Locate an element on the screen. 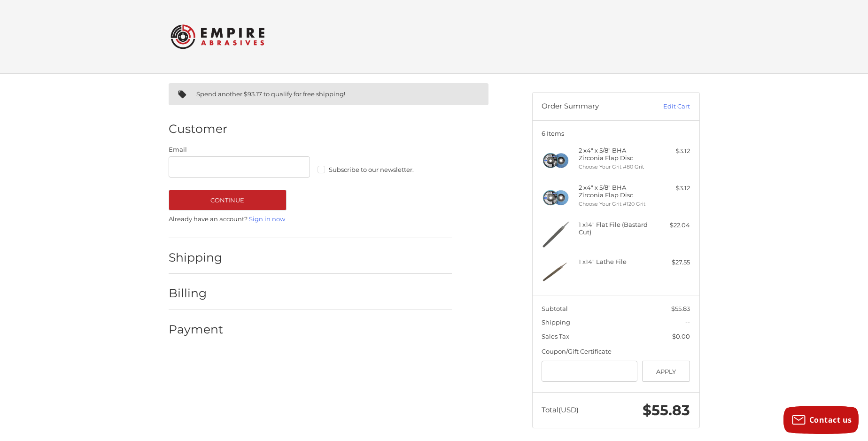  span: Total (USD) is located at coordinates (560, 409).